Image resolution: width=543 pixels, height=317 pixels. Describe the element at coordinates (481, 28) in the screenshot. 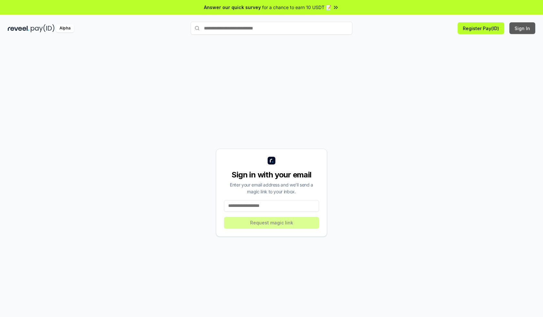

I see `button: Register Pay(ID)` at that location.